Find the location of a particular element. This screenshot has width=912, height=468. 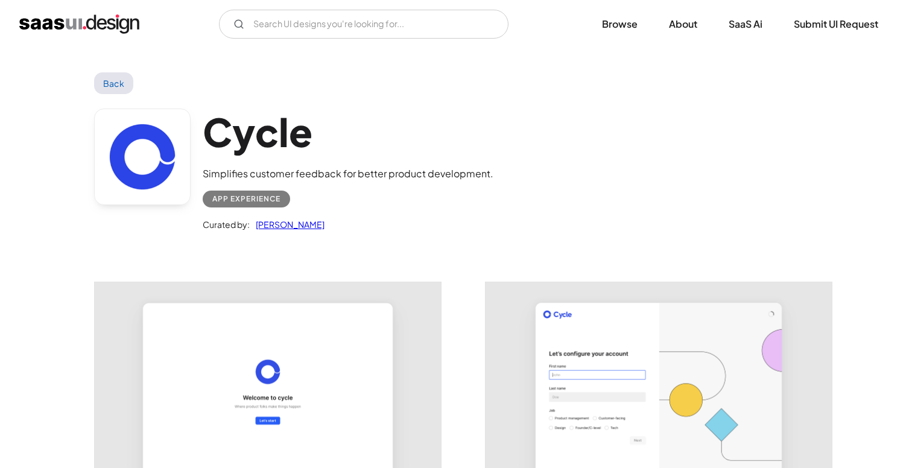

div: Simplifies customer feedback for better product development. is located at coordinates (348, 174).